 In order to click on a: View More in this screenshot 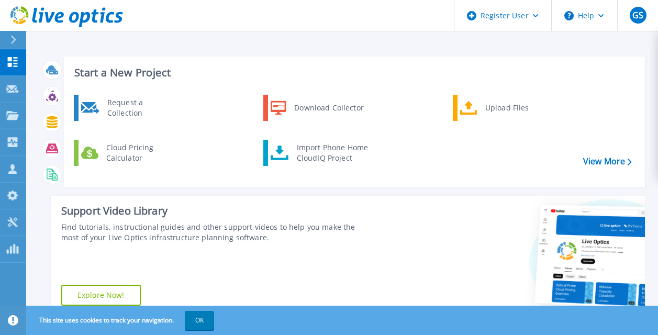, I will do `click(607, 161)`.